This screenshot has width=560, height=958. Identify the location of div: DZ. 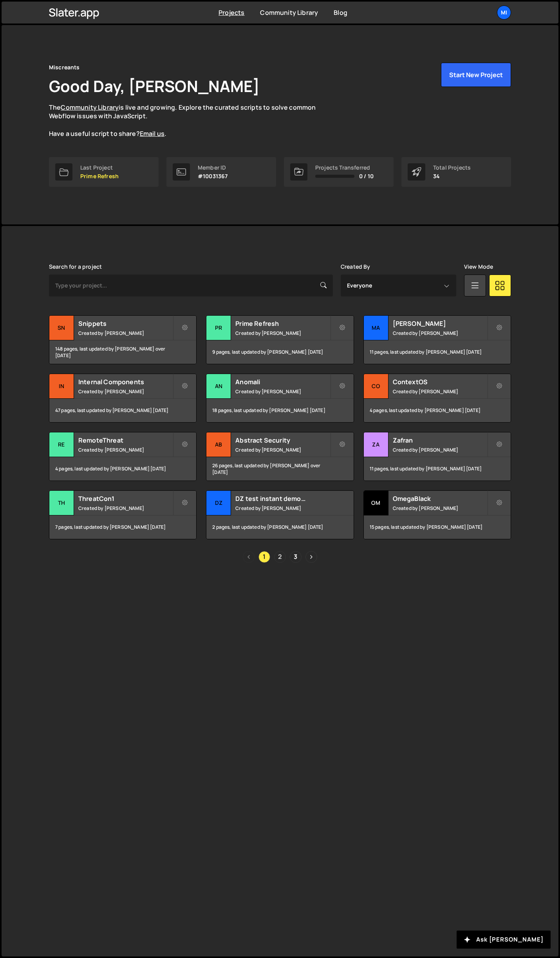
(218, 503).